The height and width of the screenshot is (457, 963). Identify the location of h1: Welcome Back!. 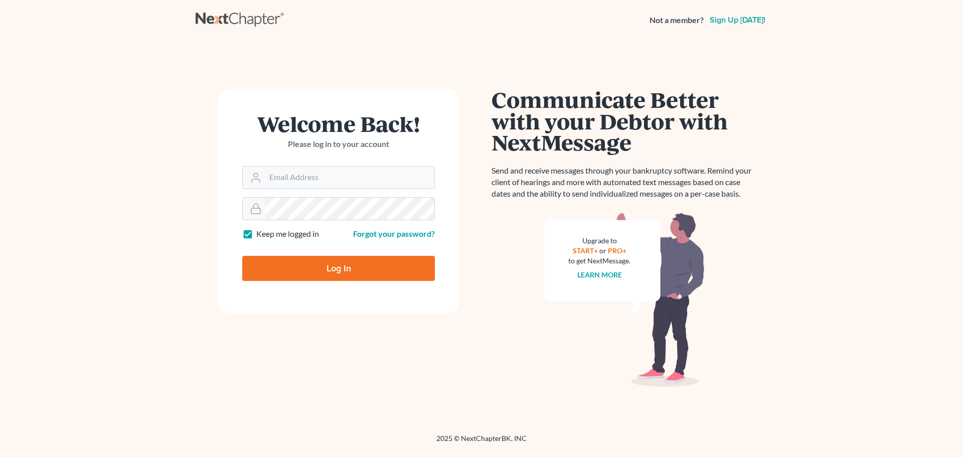
(339, 123).